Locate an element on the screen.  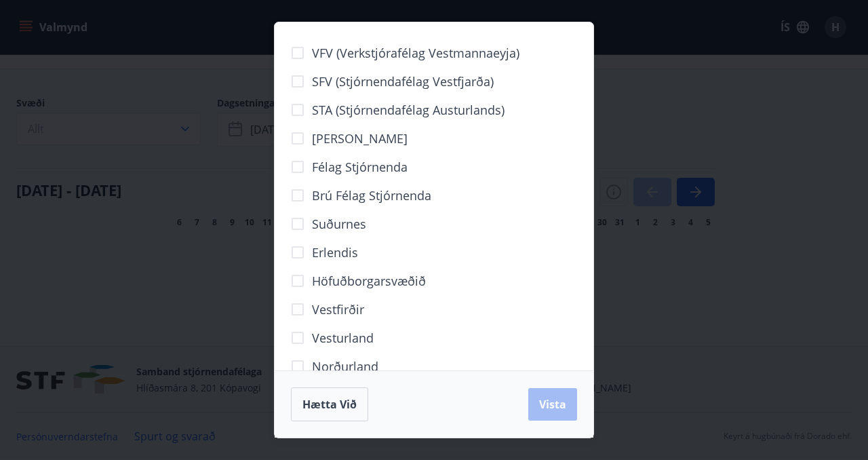
span: Norðurland is located at coordinates (345, 367).